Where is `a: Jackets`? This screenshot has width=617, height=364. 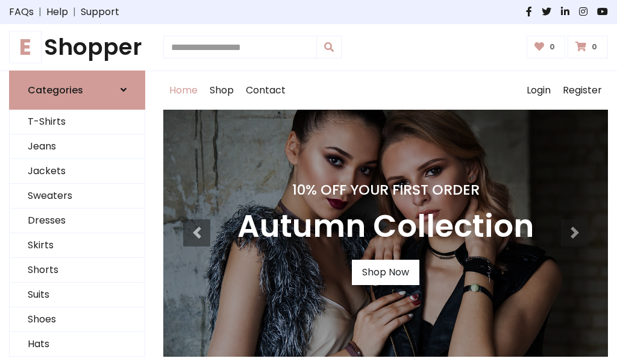
a: Jackets is located at coordinates (77, 171).